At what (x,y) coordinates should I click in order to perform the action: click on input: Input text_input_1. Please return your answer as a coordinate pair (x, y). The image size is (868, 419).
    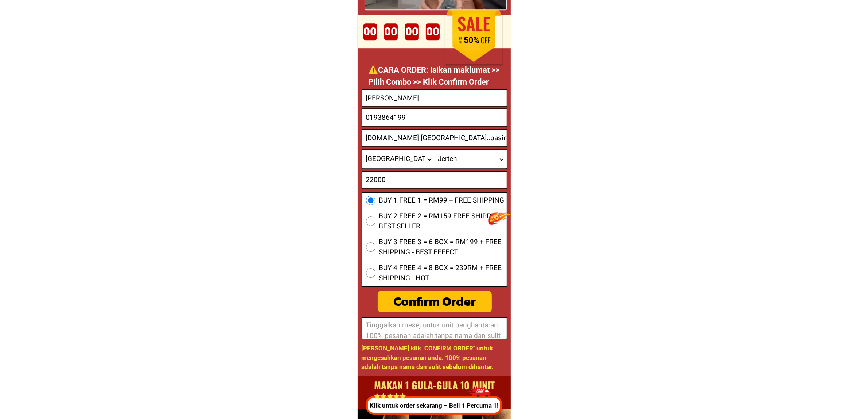
    Looking at the image, I should click on (435, 180).